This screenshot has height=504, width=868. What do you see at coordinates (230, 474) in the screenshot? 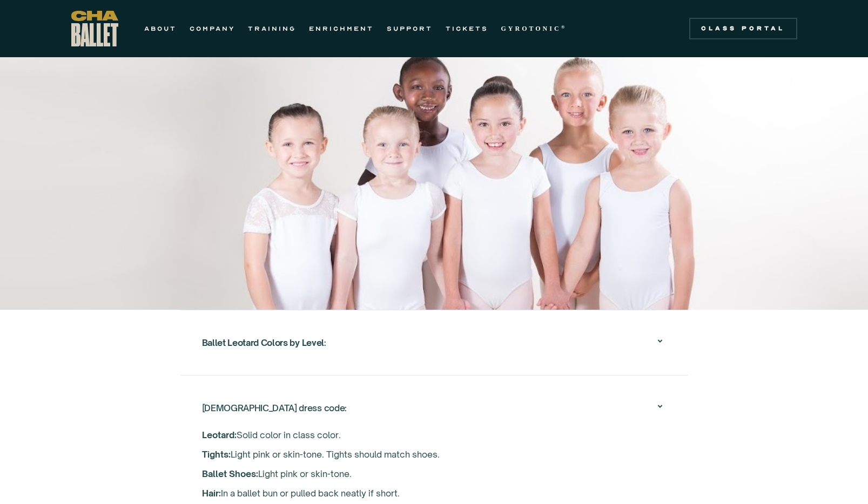
I see `strong: Ballet Shoes:` at bounding box center [230, 474].